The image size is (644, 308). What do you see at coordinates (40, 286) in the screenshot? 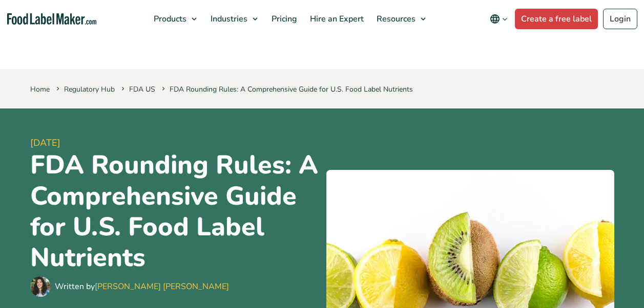
I see `img: Maria Abi Hanna - Food Label Maker` at bounding box center [40, 286].